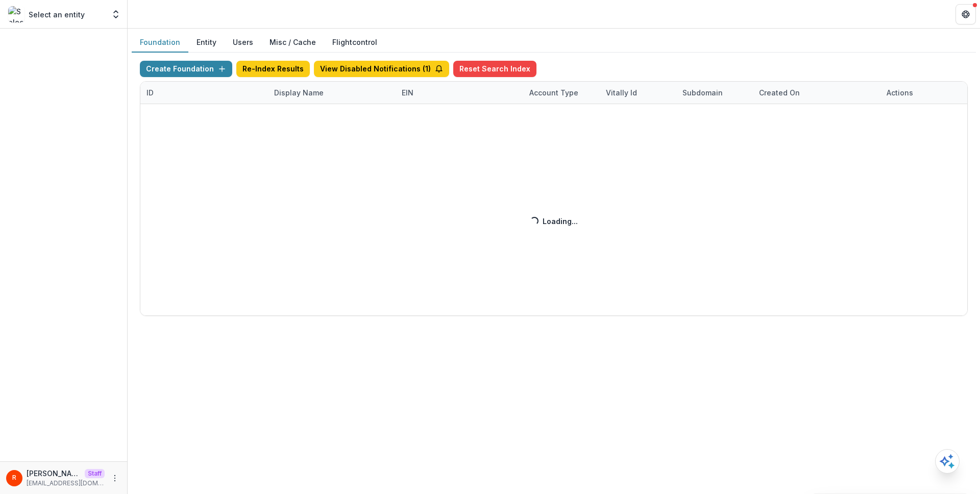 The height and width of the screenshot is (494, 980). Describe the element at coordinates (115, 478) in the screenshot. I see `button: More` at that location.